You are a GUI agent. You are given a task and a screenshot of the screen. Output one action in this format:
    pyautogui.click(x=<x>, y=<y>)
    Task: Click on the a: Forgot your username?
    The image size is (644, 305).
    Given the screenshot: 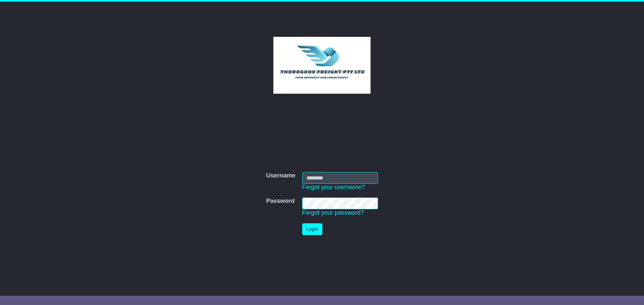 What is the action you would take?
    pyautogui.click(x=333, y=188)
    